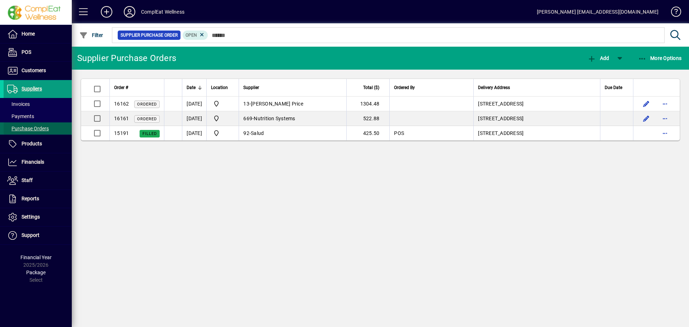 The image size is (689, 327). What do you see at coordinates (91, 35) in the screenshot?
I see `span: Filter` at bounding box center [91, 35].